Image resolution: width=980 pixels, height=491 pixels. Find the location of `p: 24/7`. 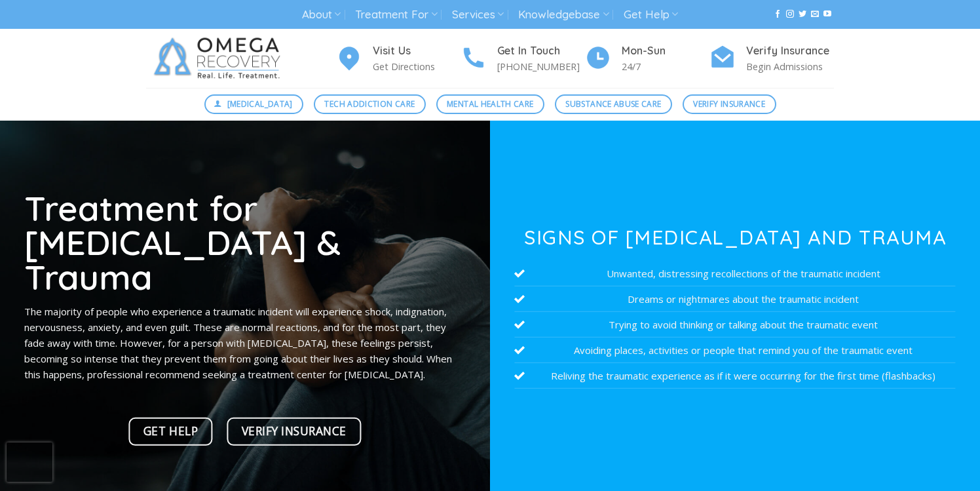

p: 24/7 is located at coordinates (666, 66).